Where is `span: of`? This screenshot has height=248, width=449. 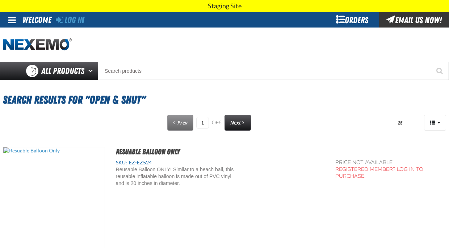
span: of is located at coordinates (217, 123).